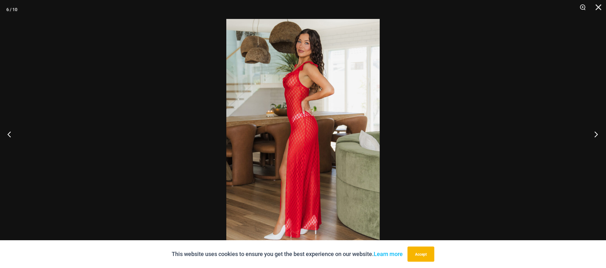  Describe the element at coordinates (12, 9) in the screenshot. I see `div: 6 / 10` at that location.